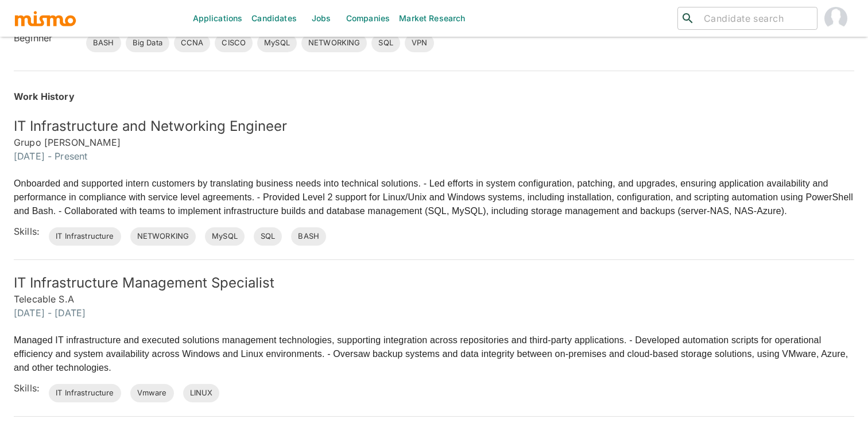  What do you see at coordinates (434, 198) in the screenshot?
I see `p: Onboarded and supported intern customers by translating business needs into technical solutions. ...` at bounding box center [434, 198].